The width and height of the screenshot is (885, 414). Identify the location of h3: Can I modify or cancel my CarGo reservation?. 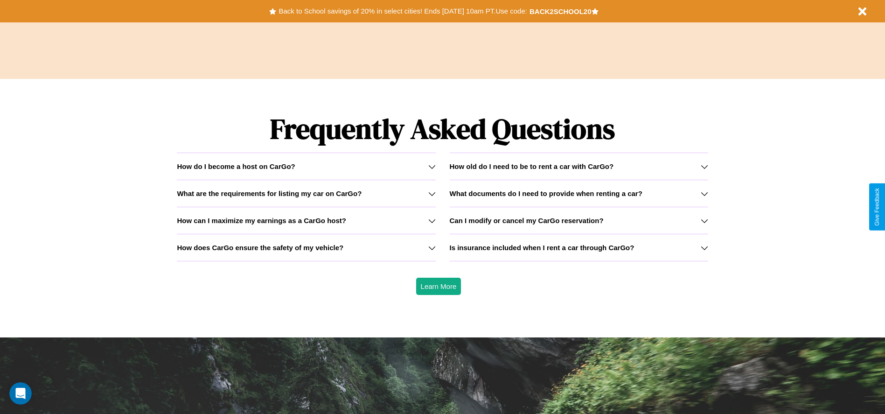
(527, 220).